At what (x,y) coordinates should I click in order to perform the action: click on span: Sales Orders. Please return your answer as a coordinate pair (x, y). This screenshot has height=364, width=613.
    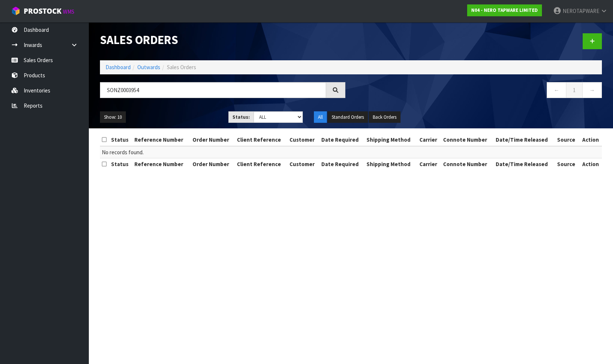
    Looking at the image, I should click on (181, 67).